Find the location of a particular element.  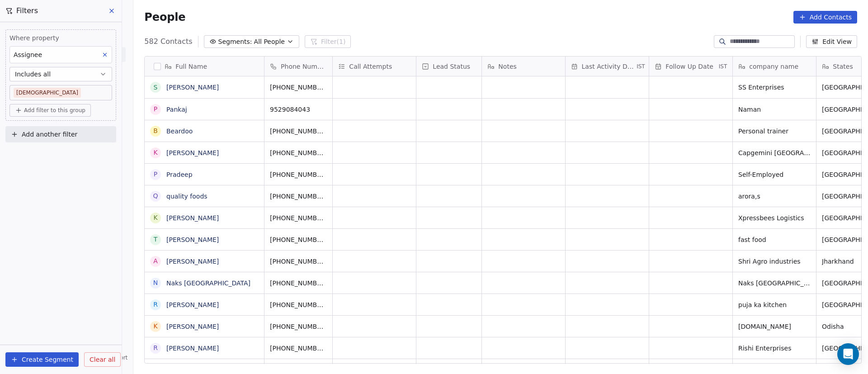

span: Segments: is located at coordinates (235, 42).